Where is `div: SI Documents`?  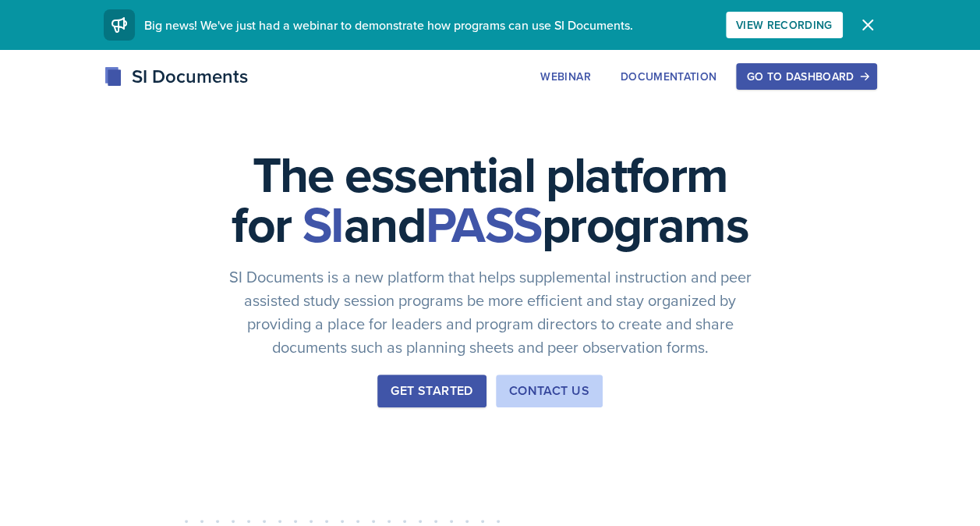
div: SI Documents is located at coordinates (176, 77).